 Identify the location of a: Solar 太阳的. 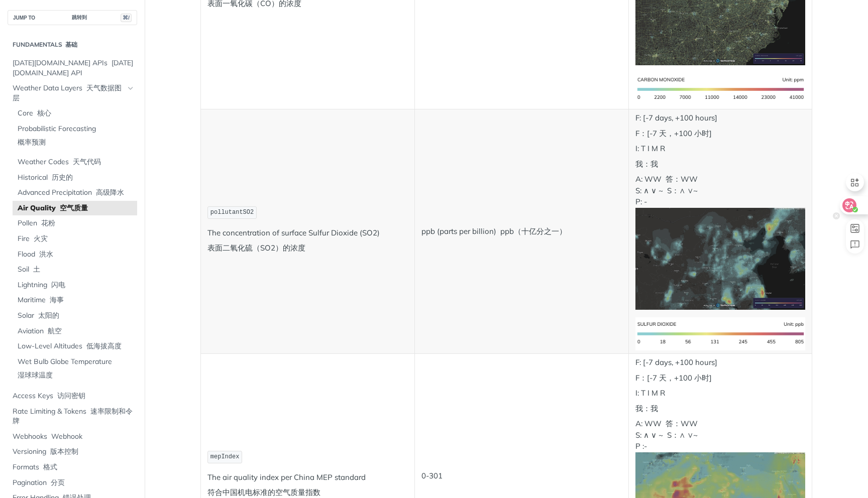
(75, 316).